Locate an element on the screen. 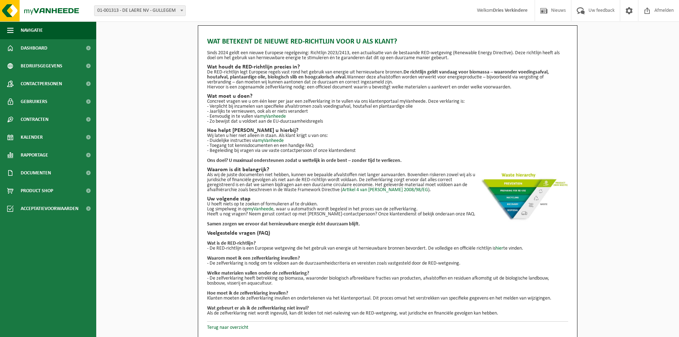 The width and height of the screenshot is (679, 337). b: Hoe moet ik de zelfverklaring invullen? is located at coordinates (248, 293).